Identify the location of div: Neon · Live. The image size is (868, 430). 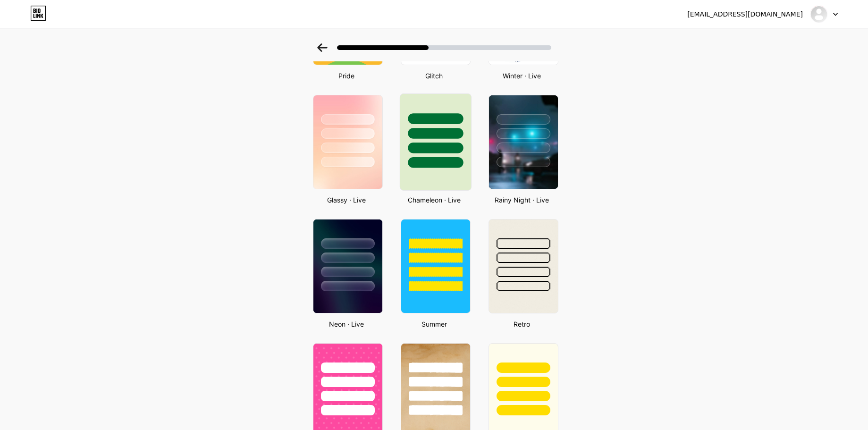
(346, 324).